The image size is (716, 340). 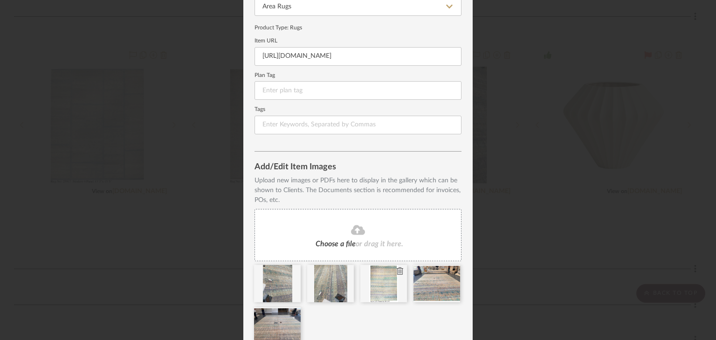 What do you see at coordinates (358, 41) in the screenshot?
I see `label: Item URL` at bounding box center [358, 41].